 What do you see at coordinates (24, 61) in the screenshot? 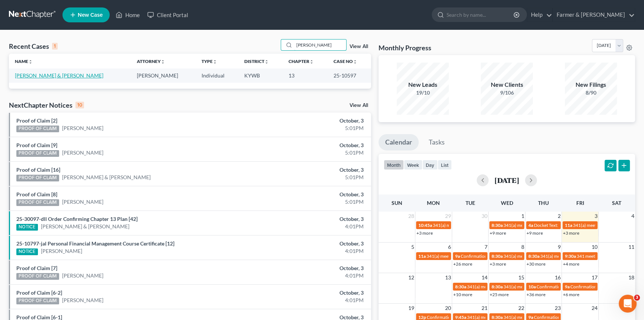
I see `a: Nameunfold_more` at bounding box center [24, 61].